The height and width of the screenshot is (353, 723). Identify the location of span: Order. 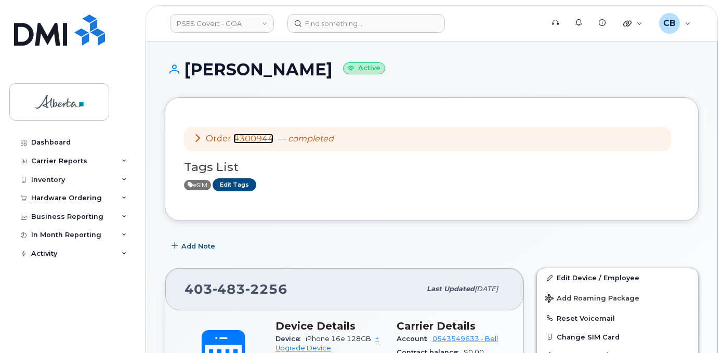
(218, 138).